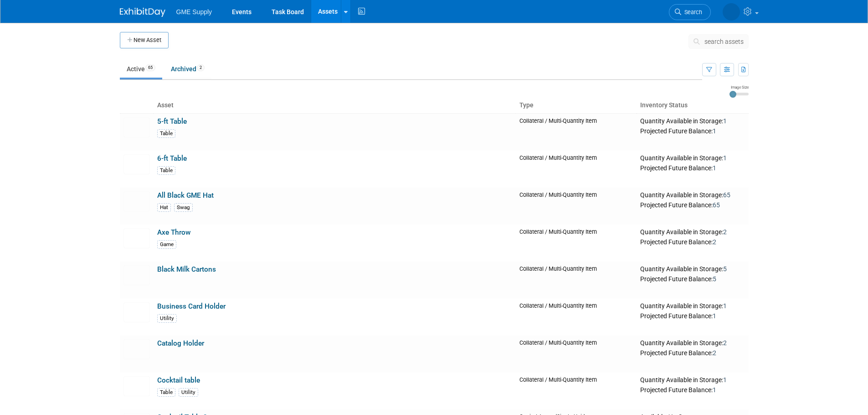 Image resolution: width=868 pixels, height=415 pixels. What do you see at coordinates (577, 105) in the screenshot?
I see `th: Type` at bounding box center [577, 105].